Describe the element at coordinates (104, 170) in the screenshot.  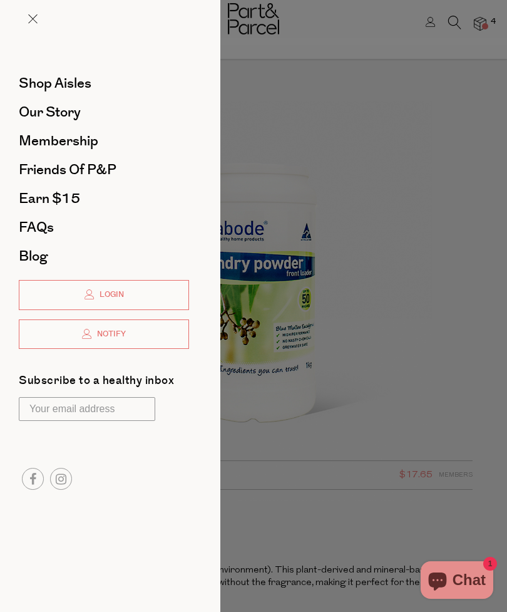
I see `a: Friends of P&P` at that location.